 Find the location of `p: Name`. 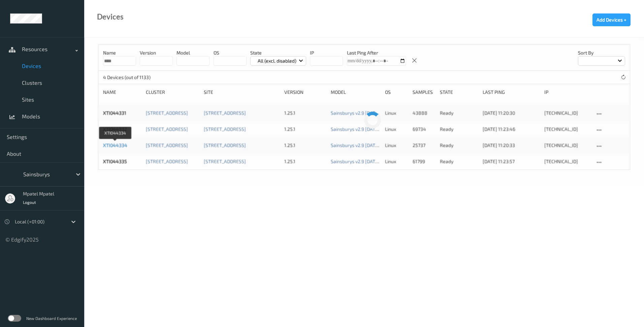

p: Name is located at coordinates (120, 53).